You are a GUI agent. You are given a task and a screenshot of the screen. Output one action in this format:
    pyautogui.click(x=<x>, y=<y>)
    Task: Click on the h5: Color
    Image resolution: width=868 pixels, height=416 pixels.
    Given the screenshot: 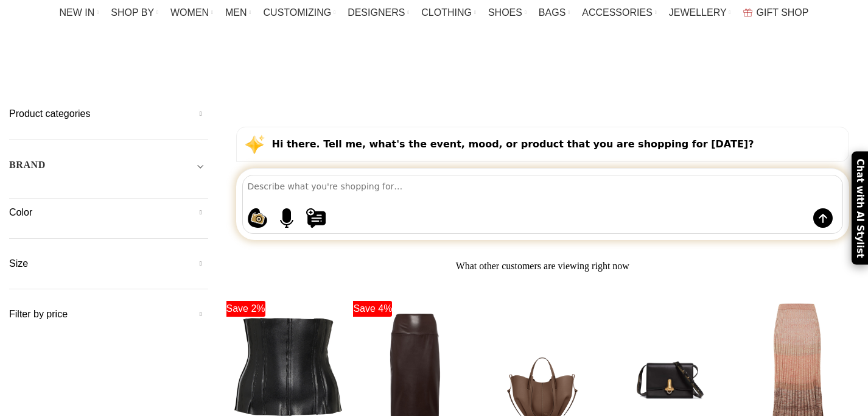 What is the action you would take?
    pyautogui.click(x=108, y=212)
    